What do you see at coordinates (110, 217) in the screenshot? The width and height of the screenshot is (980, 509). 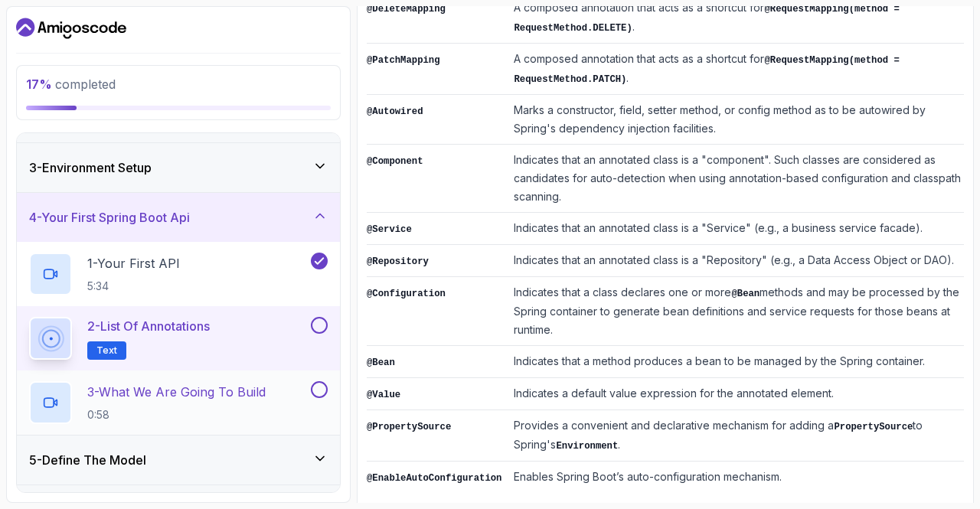 I see `h3: 4 - Your First Spring Boot Api` at bounding box center [110, 217].